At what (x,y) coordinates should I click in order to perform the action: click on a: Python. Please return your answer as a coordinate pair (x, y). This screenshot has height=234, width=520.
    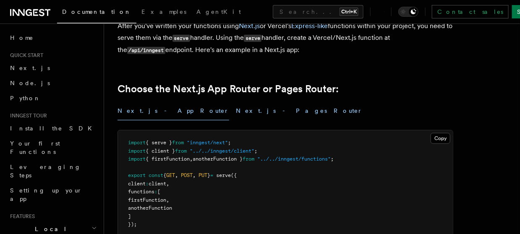
    Looking at the image, I should click on (53, 98).